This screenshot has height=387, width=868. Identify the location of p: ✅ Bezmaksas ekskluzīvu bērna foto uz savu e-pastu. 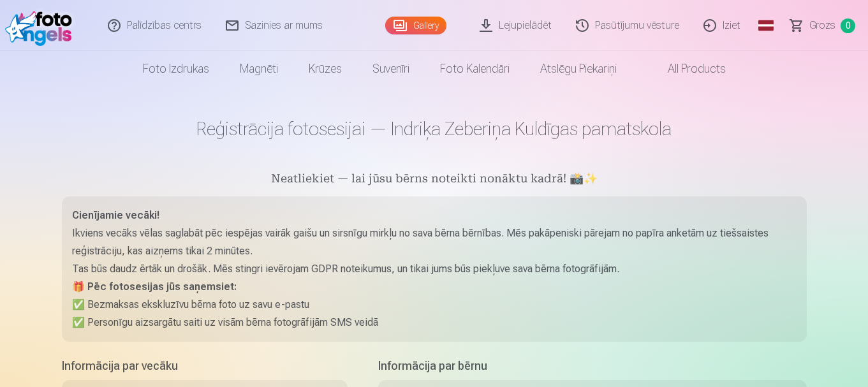
(434, 304).